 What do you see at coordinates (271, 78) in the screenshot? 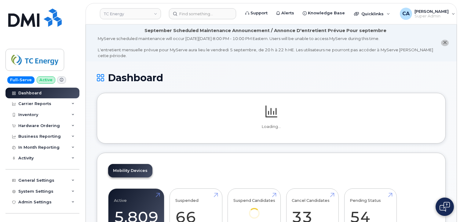
I see `h1: Dashboard` at bounding box center [271, 78].